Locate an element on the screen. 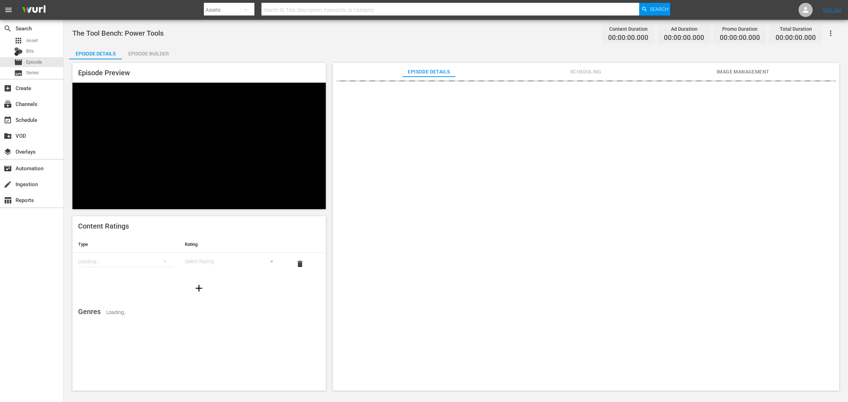  span: Loading.. is located at coordinates (116, 312).